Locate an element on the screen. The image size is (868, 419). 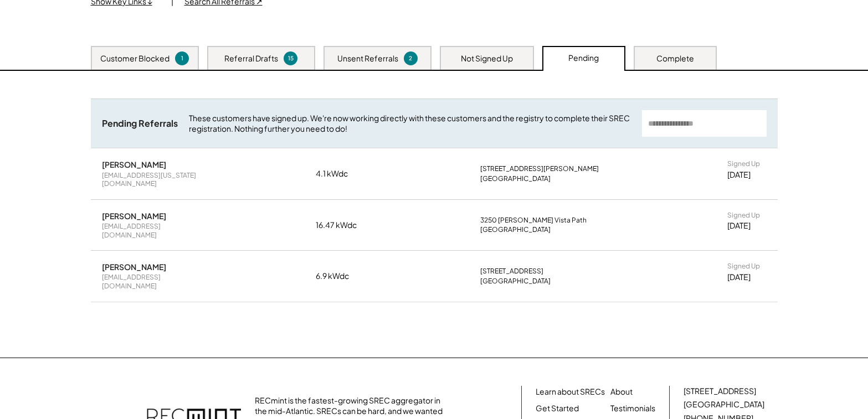
div: 16.47 kWdc is located at coordinates (344, 225).